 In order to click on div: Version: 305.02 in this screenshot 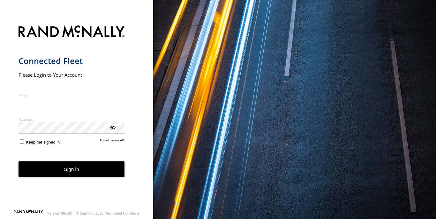, I will do `click(60, 214)`.